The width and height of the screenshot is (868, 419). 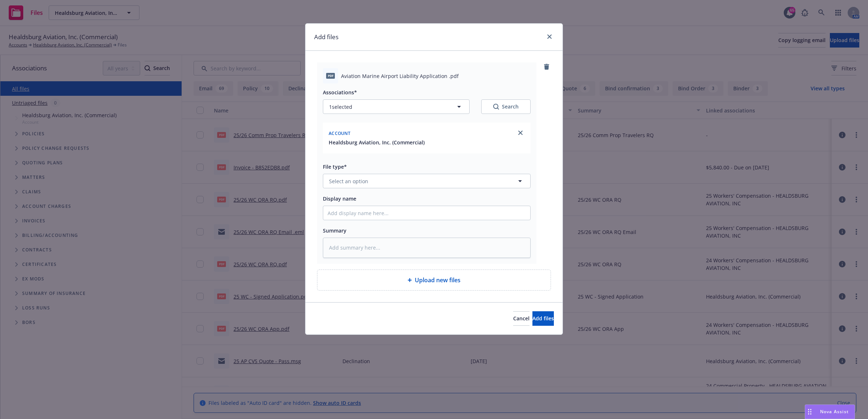 What do you see at coordinates (335, 167) in the screenshot?
I see `span: File type*` at bounding box center [335, 167].